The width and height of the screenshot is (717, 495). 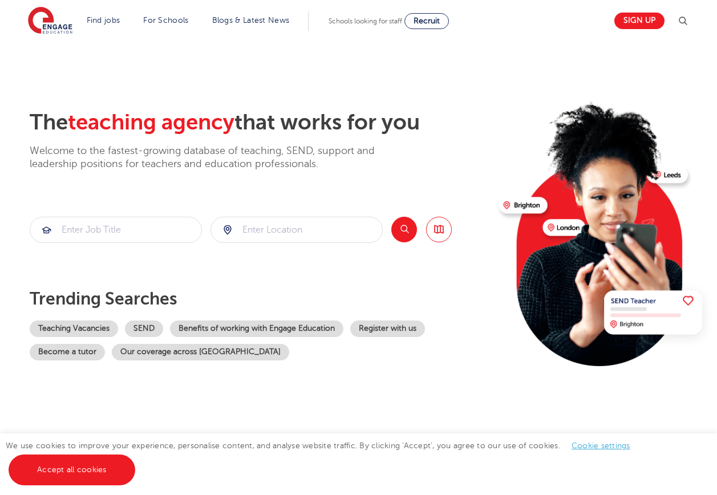 What do you see at coordinates (50, 21) in the screenshot?
I see `img: Engage Education` at bounding box center [50, 21].